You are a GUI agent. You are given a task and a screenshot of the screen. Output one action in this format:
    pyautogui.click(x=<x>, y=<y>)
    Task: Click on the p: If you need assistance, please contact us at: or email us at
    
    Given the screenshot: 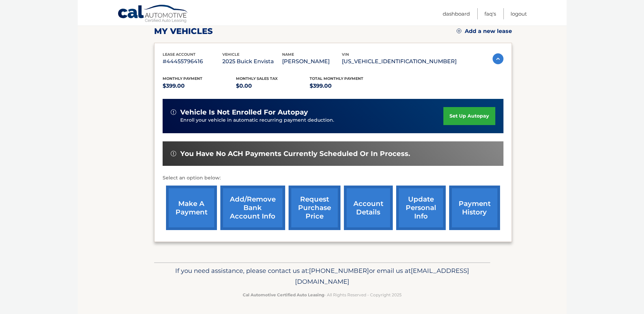 What is the action you would take?
    pyautogui.click(x=322, y=276)
    